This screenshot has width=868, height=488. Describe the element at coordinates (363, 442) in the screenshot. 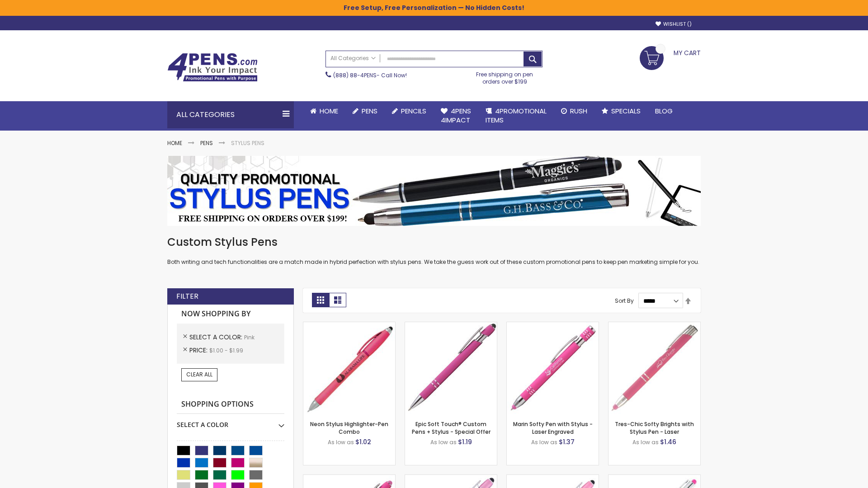

I see `span: $1.02` at that location.